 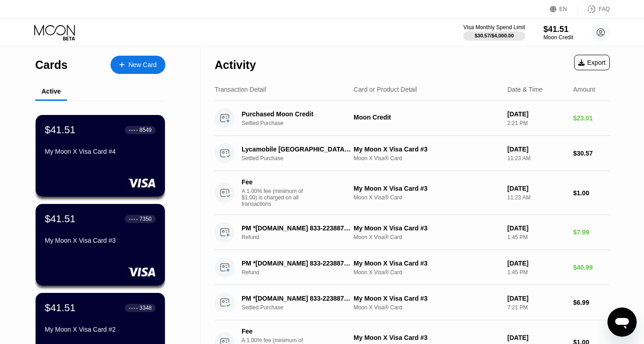 What do you see at coordinates (100, 245) in the screenshot?
I see `div: $41.51● ● ● ●7350My Moon X Visa Card #3` at bounding box center [100, 245].